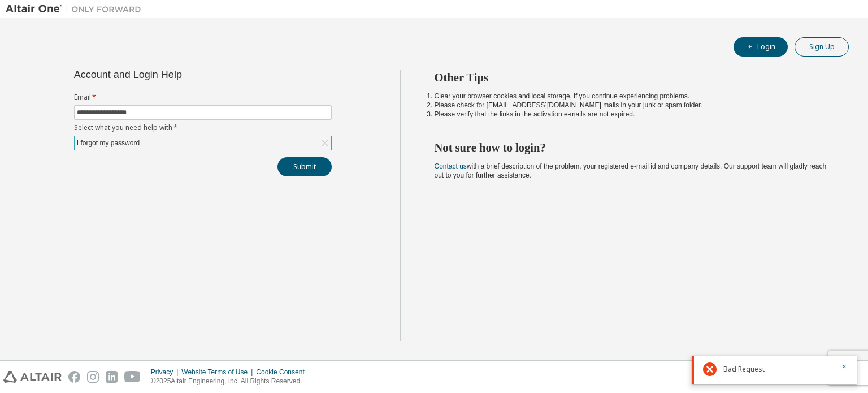 The image size is (868, 393). What do you see at coordinates (111, 377) in the screenshot?
I see `img: linkedin.svg` at bounding box center [111, 377].